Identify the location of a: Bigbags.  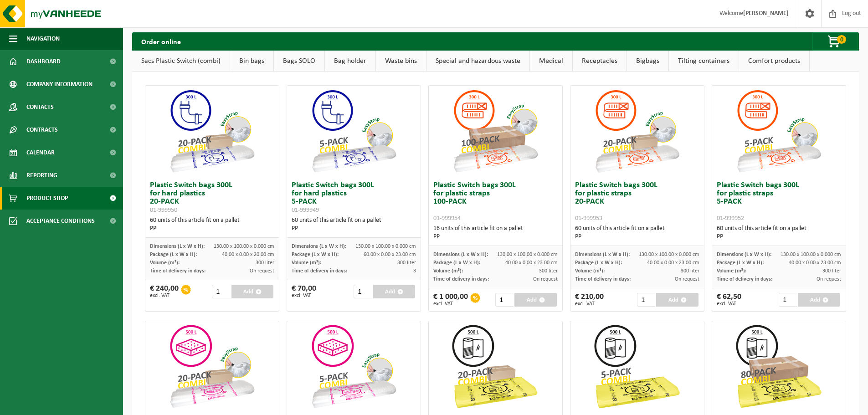
(648, 61).